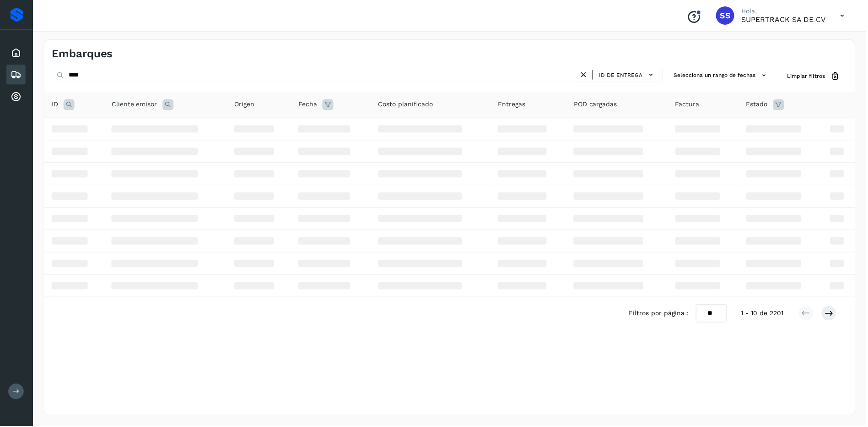 The width and height of the screenshot is (868, 427). Describe the element at coordinates (308, 105) in the screenshot. I see `span: Fecha` at that location.